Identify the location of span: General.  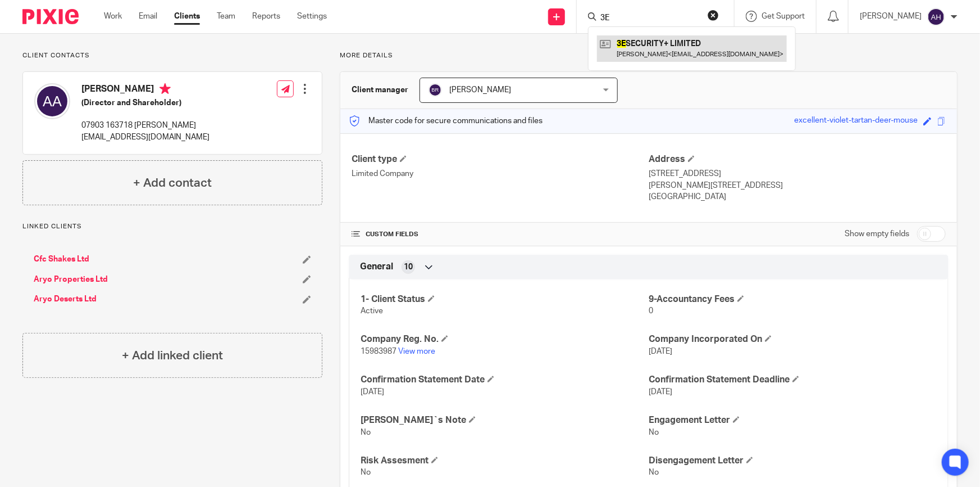
(376, 266).